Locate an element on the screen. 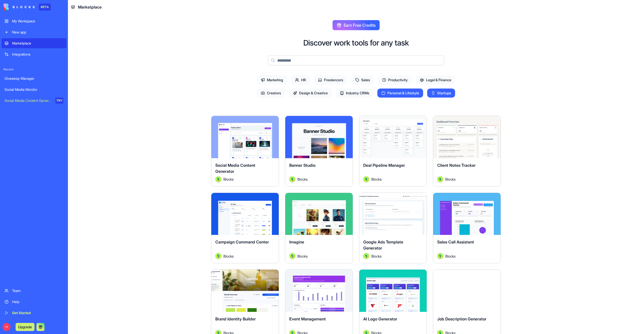  a: New app is located at coordinates (34, 32).